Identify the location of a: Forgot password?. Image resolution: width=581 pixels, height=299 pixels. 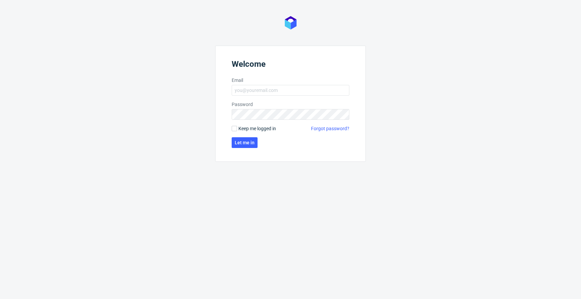
(330, 129).